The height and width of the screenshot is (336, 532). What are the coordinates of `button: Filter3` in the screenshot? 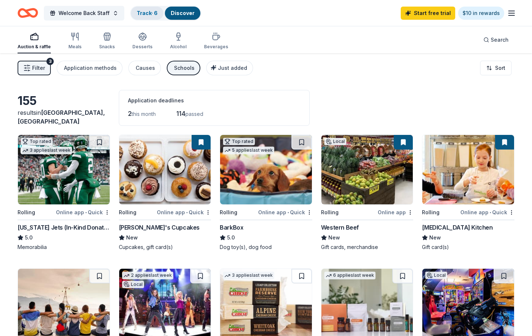 It's located at (34, 68).